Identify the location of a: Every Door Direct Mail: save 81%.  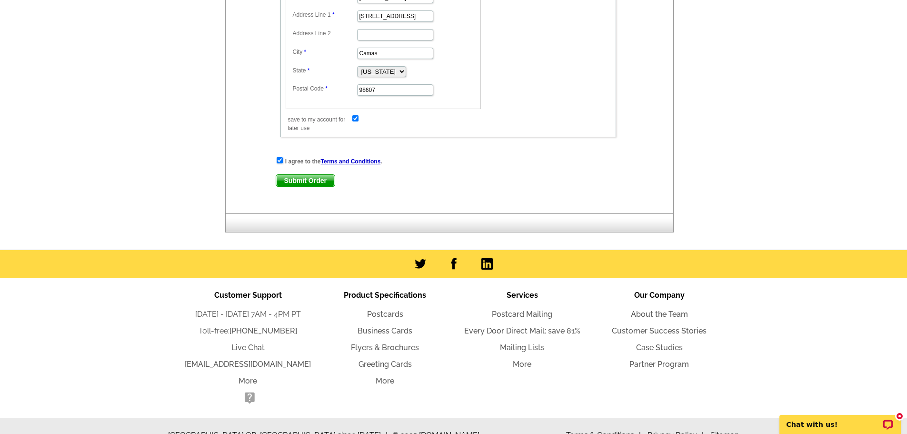
(522, 330).